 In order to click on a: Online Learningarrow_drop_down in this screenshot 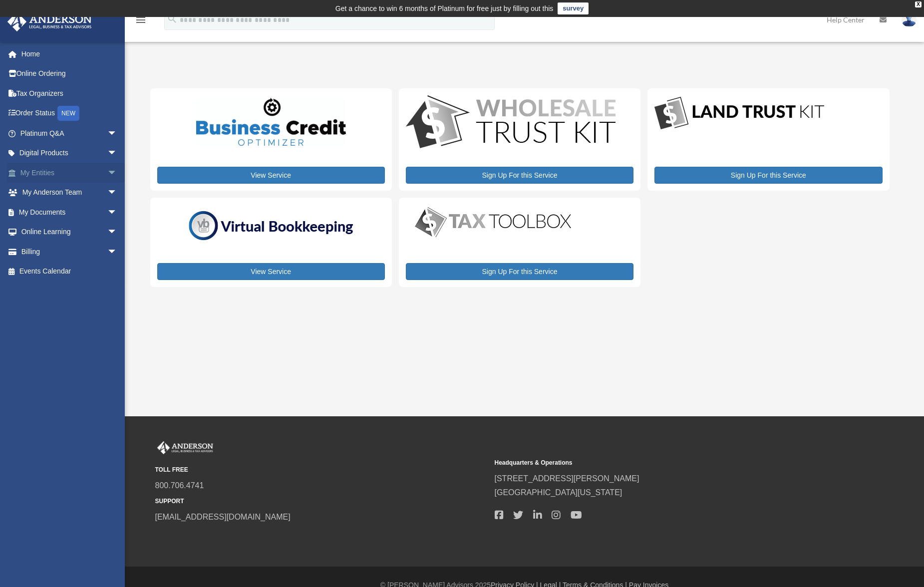, I will do `click(70, 232)`.